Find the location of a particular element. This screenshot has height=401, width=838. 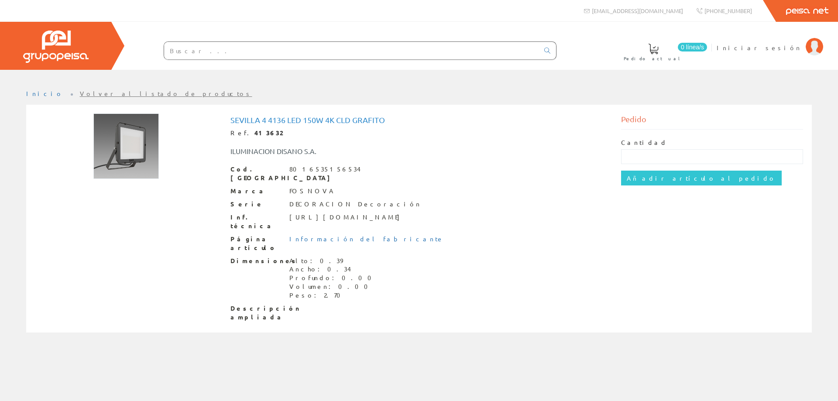

div: 8016535156534 is located at coordinates (325, 169).